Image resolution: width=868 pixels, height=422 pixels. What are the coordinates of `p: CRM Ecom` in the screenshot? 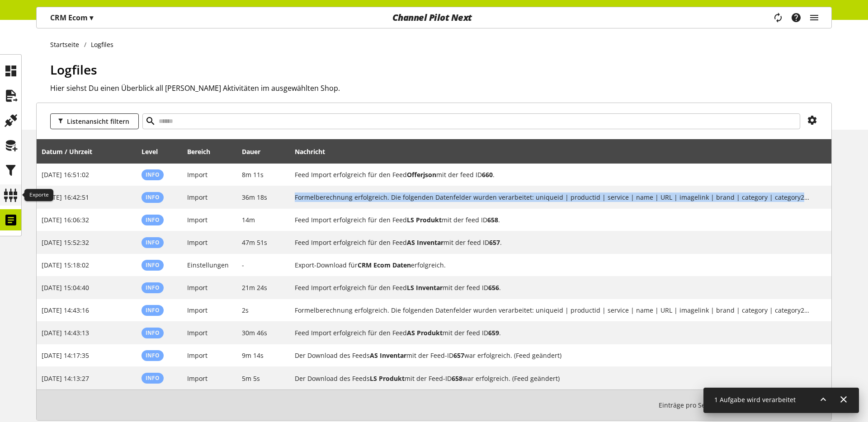 It's located at (72, 18).